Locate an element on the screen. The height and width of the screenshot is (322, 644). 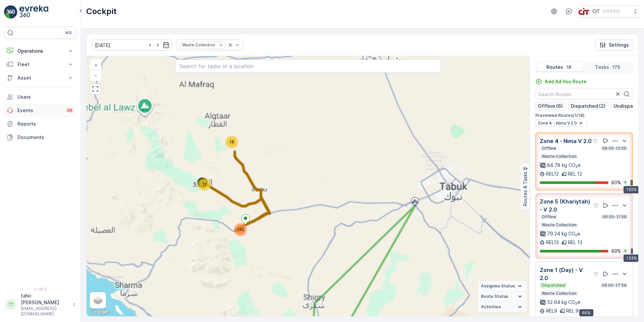
a: Zoom In is located at coordinates (95, 65).